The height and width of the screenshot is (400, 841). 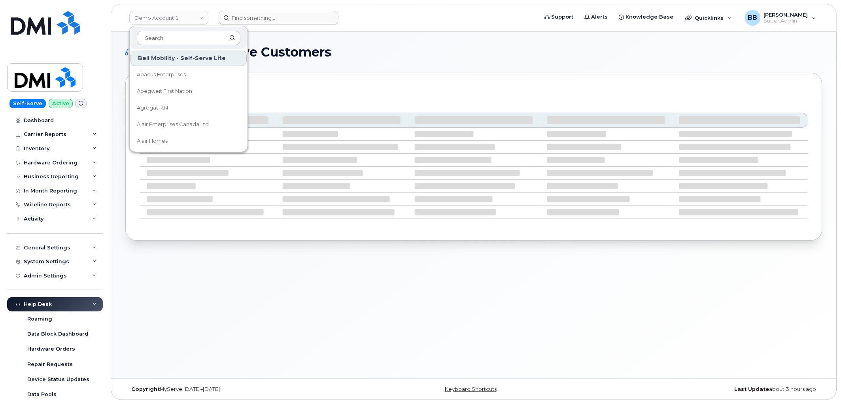 I want to click on a: Alair Enterprises Canada Ltd, so click(x=189, y=124).